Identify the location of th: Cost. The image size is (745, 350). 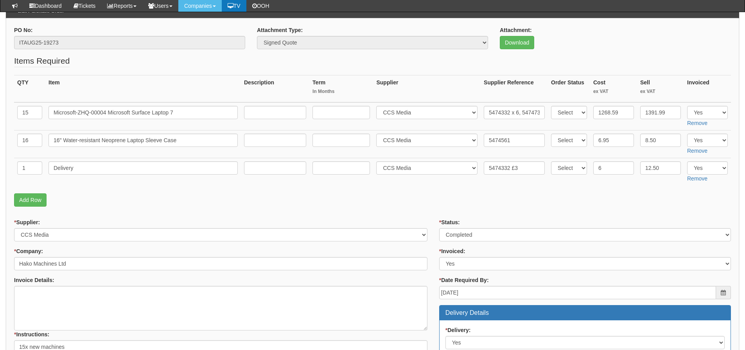
(613, 89).